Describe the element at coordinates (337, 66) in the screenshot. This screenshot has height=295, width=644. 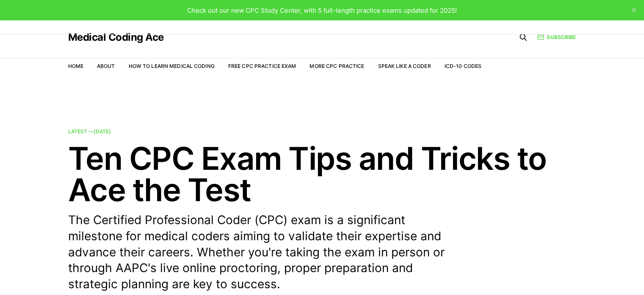
I see `a: More CPC Practice` at that location.